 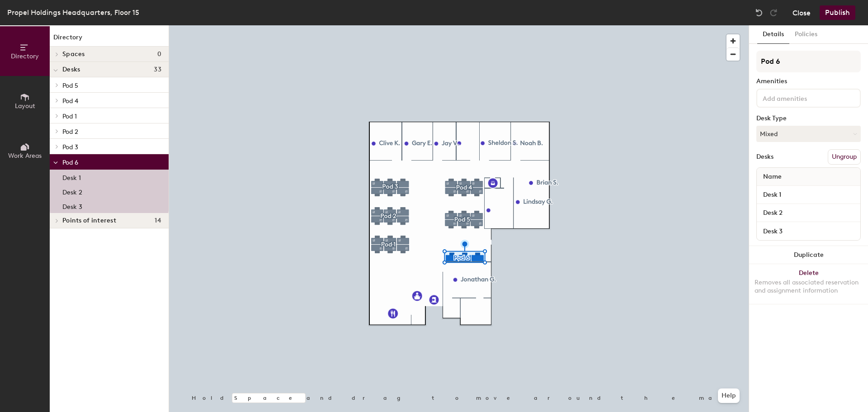 What do you see at coordinates (772, 177) in the screenshot?
I see `span: Name` at bounding box center [772, 177].